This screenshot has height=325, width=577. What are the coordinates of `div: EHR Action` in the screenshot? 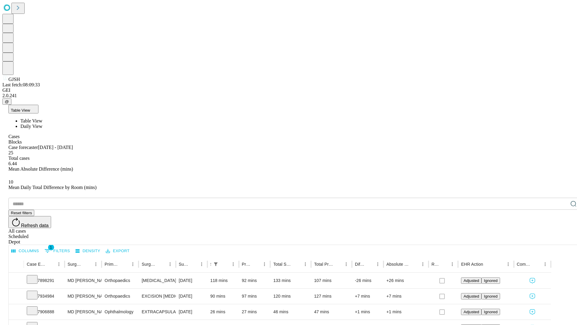 It's located at (472, 264).